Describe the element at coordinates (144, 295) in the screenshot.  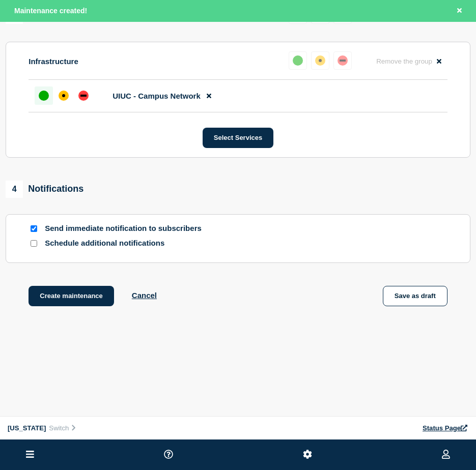
I see `button: Cancel` at that location.